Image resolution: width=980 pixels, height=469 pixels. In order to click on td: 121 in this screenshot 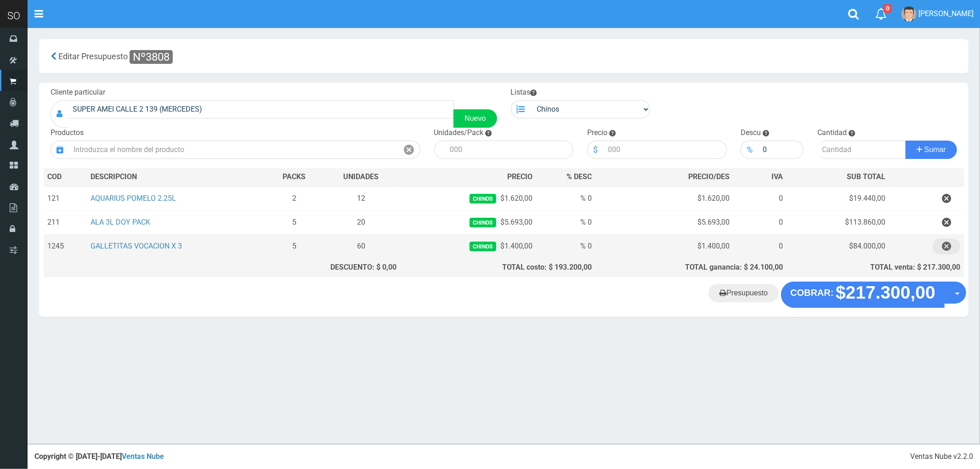, I will do `click(65, 199)`.